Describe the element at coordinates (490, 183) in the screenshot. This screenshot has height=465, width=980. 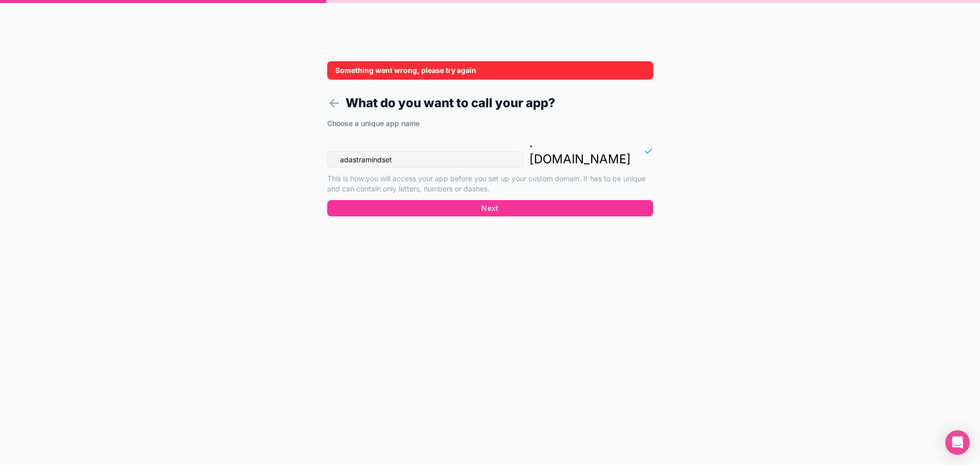
I see `p: This is how you will access your app before you set up your custom domain. It has to be unique an...` at that location.